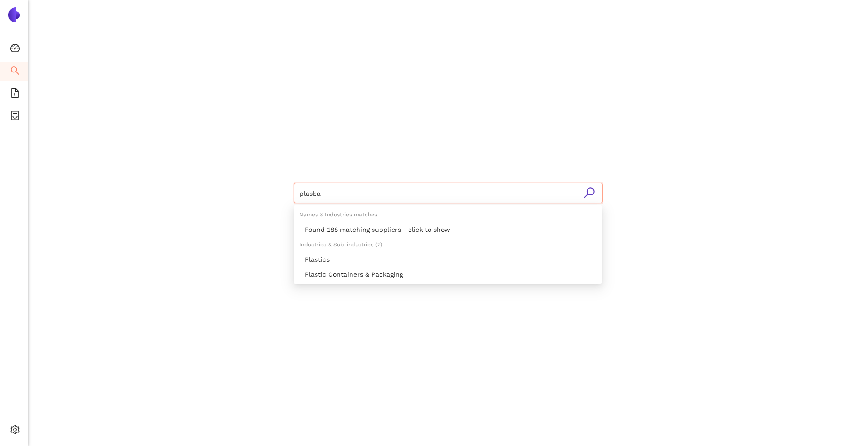 This screenshot has height=446, width=868. What do you see at coordinates (14, 15) in the screenshot?
I see `img: Logo` at bounding box center [14, 15].